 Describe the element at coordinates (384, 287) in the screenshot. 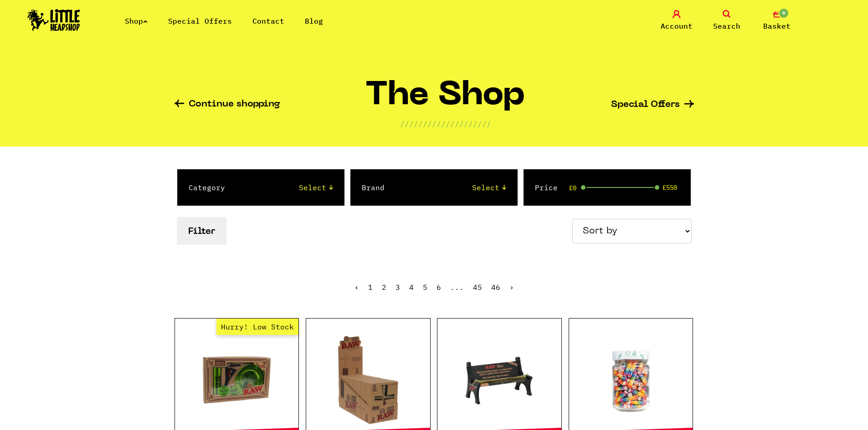

I see `a: 2` at that location.